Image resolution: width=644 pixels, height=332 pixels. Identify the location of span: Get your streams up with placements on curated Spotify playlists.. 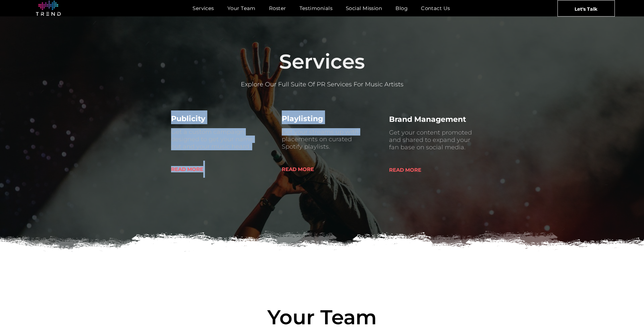
(320, 139).